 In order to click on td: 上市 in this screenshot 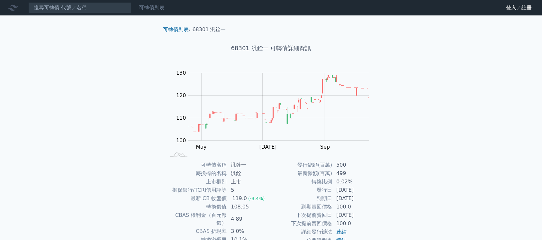, I will do `click(249, 182)`.